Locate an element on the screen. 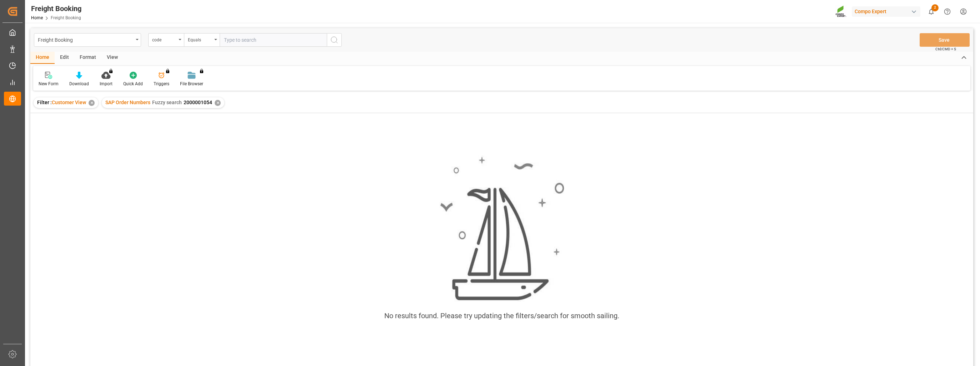 Image resolution: width=980 pixels, height=366 pixels. div: Compo Expert is located at coordinates (886, 12).